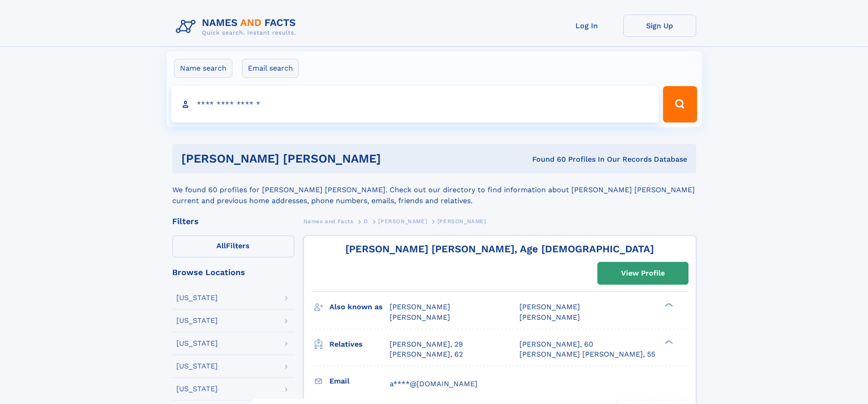 This screenshot has width=868, height=404. I want to click on label: Name search, so click(203, 68).